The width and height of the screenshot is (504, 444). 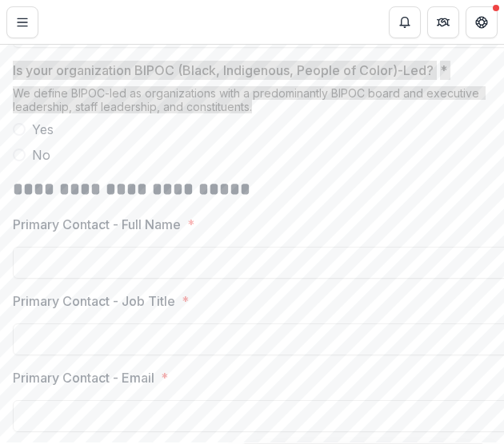 What do you see at coordinates (42, 130) in the screenshot?
I see `span: Yes` at bounding box center [42, 130].